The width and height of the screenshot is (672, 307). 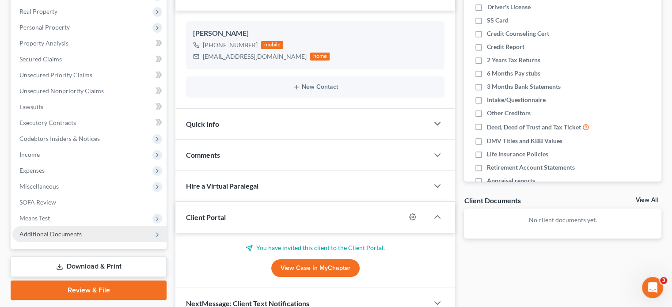 I want to click on a: Unsecured Priority Claims, so click(x=89, y=75).